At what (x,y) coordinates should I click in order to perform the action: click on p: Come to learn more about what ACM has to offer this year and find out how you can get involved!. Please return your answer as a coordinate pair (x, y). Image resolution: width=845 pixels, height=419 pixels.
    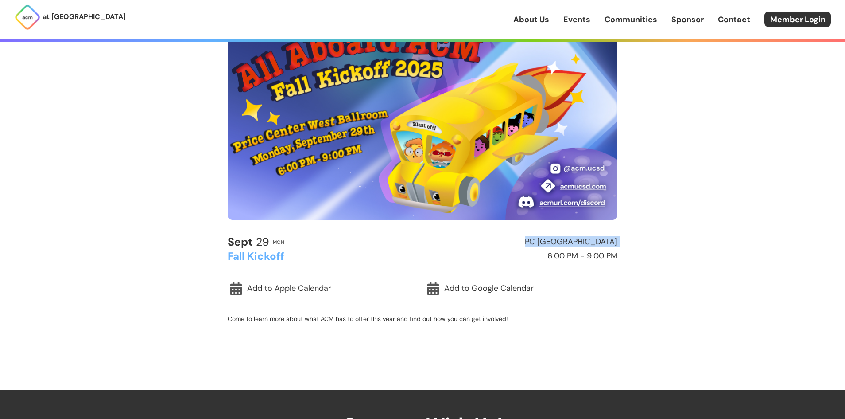
    Looking at the image, I should click on (423, 319).